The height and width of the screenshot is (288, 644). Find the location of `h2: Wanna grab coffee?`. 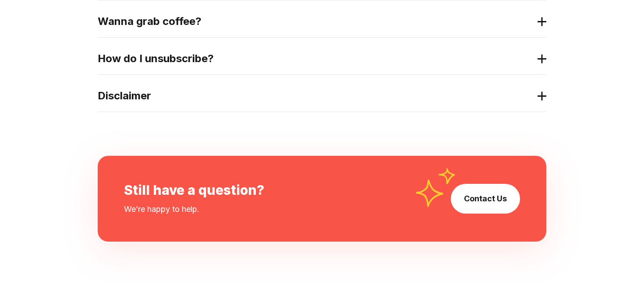

h2: Wanna grab coffee? is located at coordinates (315, 21).